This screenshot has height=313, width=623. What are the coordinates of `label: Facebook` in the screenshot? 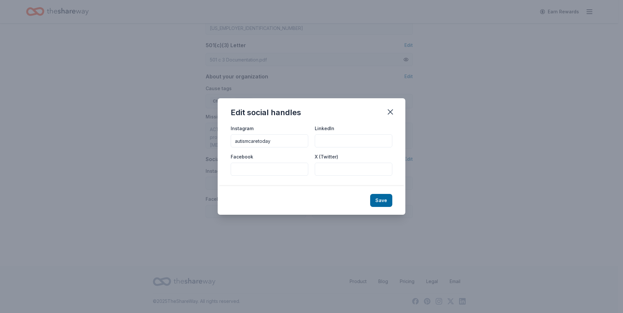 It's located at (242, 157).